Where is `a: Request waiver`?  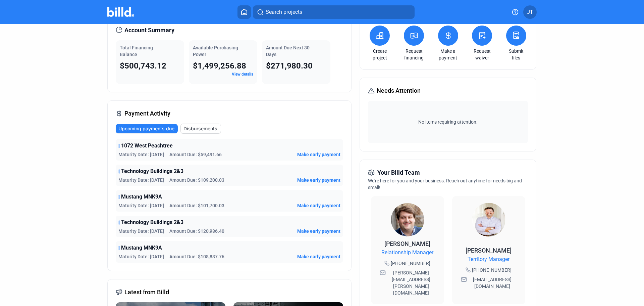 a: Request waiver is located at coordinates (482, 55).